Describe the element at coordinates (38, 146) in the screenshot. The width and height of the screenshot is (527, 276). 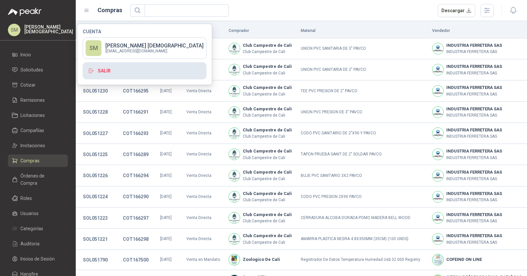
I see `a: Invitaciones` at that location.